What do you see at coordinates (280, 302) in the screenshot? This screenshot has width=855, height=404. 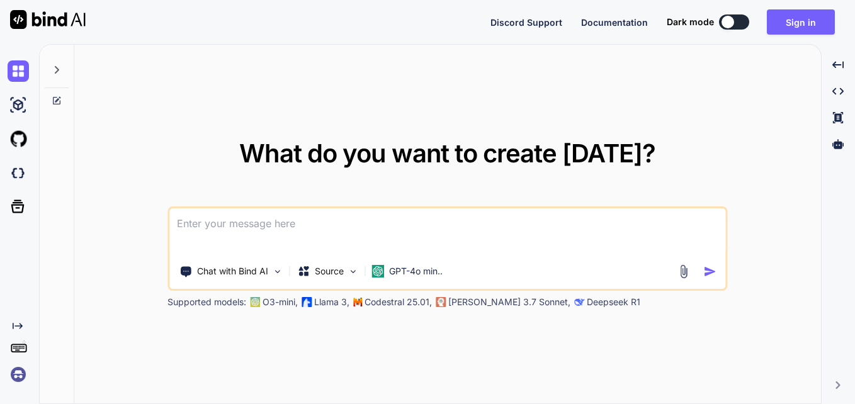 I see `p: O3-mini,` at bounding box center [280, 302].